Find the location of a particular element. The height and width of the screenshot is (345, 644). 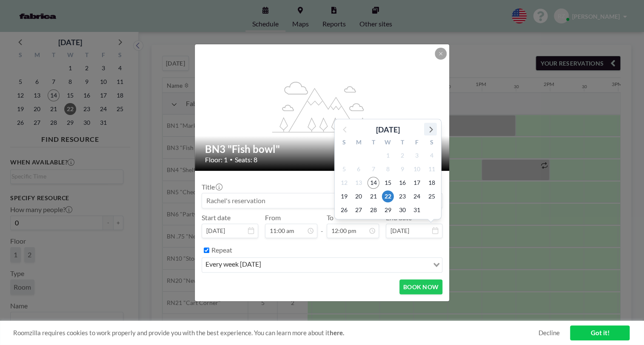

div: W is located at coordinates (387, 143).